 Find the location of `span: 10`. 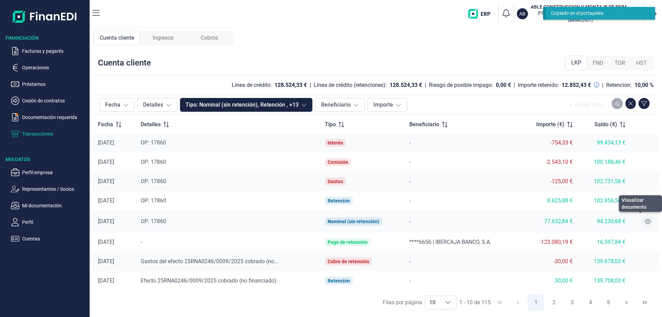

span: 10 is located at coordinates (432, 302).